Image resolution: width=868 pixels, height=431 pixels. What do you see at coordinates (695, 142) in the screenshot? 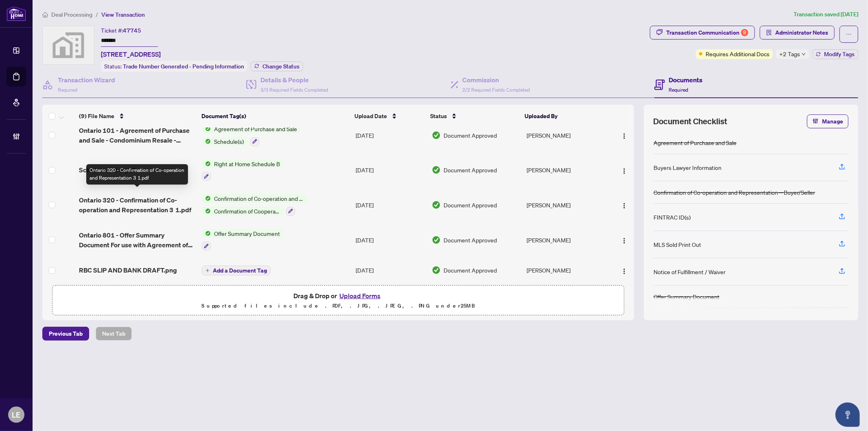
I see `div: Agreement of Purchase and Sale` at bounding box center [695, 142].